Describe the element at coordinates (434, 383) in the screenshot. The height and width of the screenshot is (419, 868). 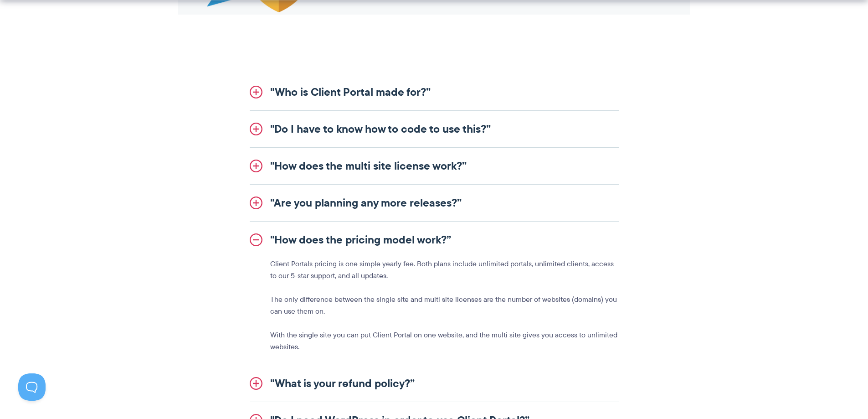
I see `a: "What is your refund policy?”` at that location.